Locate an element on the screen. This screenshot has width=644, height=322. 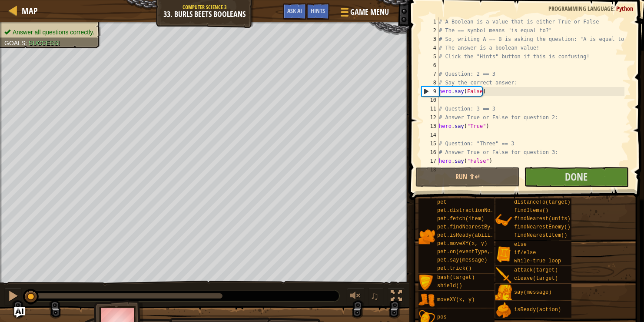
button: Game Menu is located at coordinates (363, 13).